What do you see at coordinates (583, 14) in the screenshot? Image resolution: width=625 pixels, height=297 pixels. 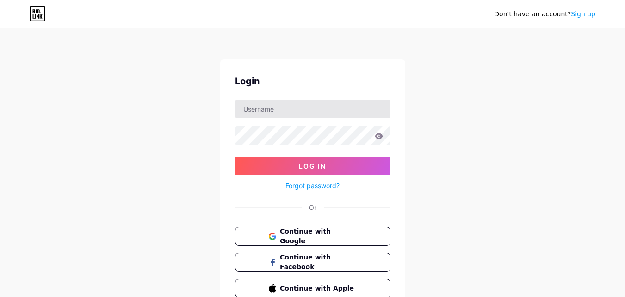 I see `a: Sign up` at bounding box center [583, 14].